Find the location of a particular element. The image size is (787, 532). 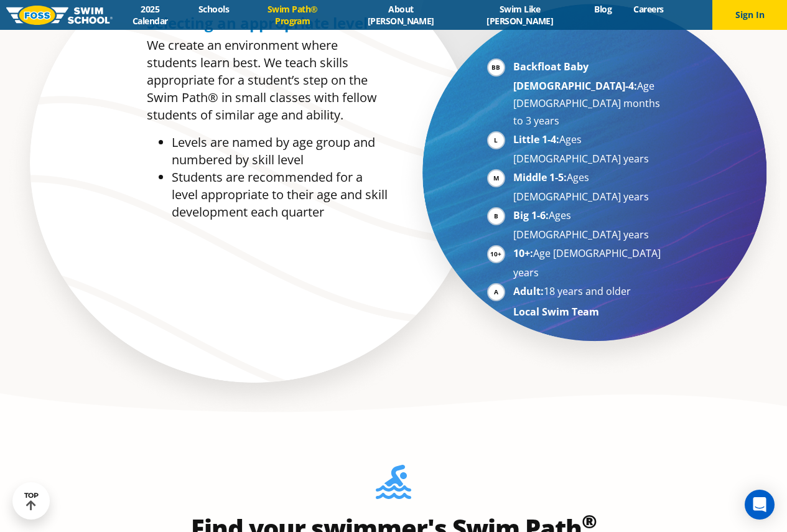

a: 2025 Calendar is located at coordinates (150, 15).